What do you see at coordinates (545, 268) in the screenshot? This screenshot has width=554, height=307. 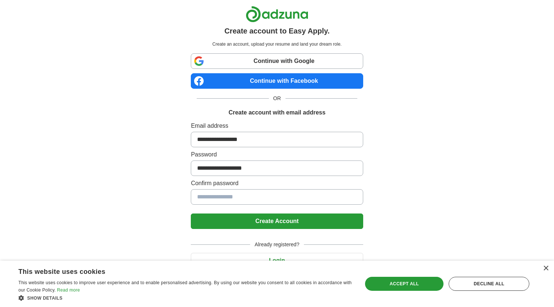 I see `div: Close` at bounding box center [545, 268].